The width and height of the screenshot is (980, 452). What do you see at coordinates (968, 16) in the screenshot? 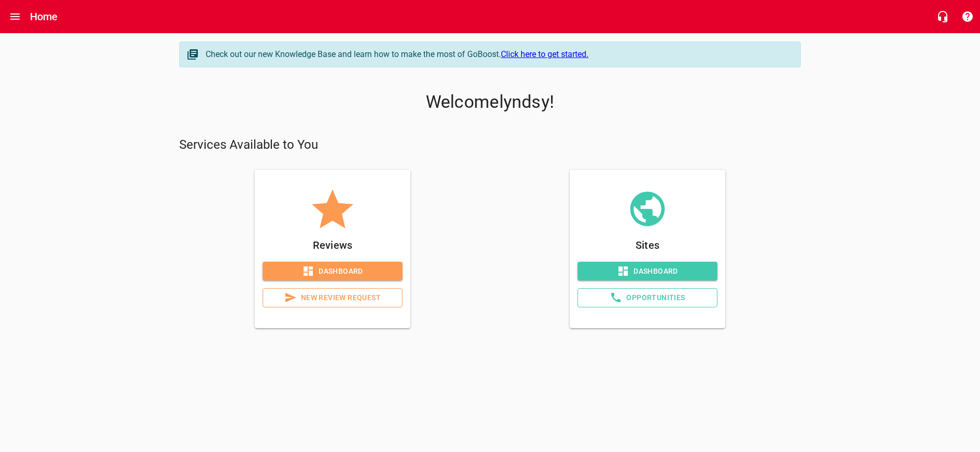
I see `button: Support Portal` at bounding box center [968, 16].